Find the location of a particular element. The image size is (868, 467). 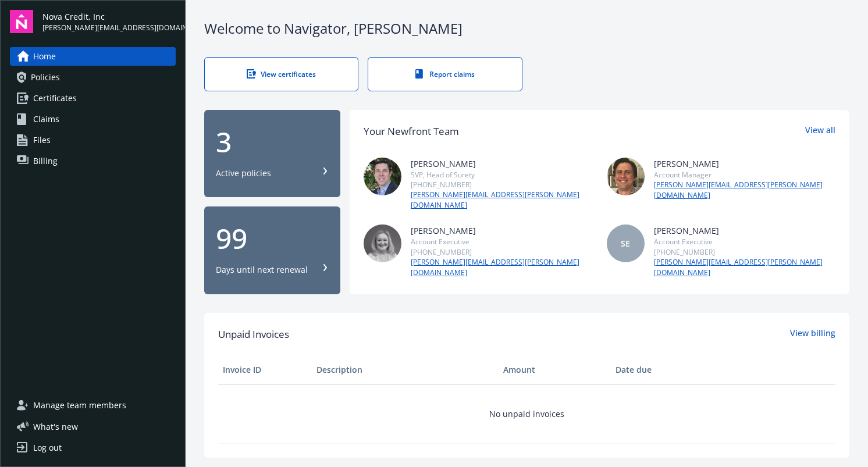

a: Policies is located at coordinates (92, 77).